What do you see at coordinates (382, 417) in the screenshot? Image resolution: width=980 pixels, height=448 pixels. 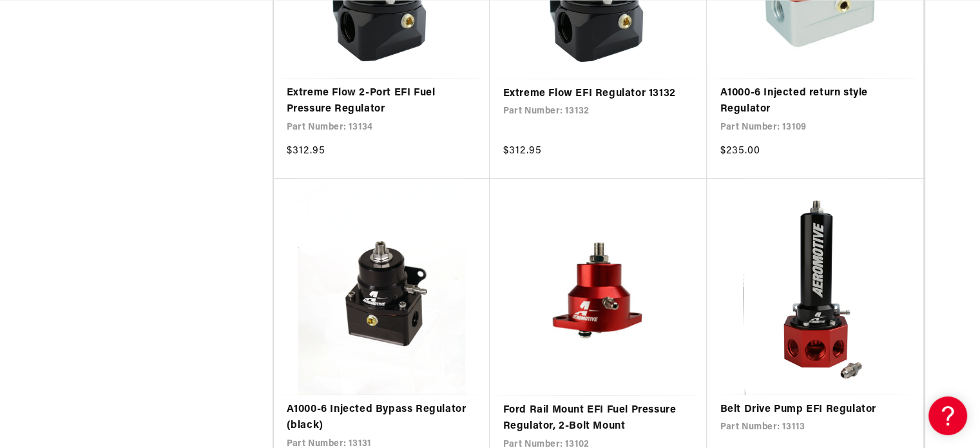 I see `a: A1000-6 Injected Bypass Regulator (black)` at bounding box center [382, 417].